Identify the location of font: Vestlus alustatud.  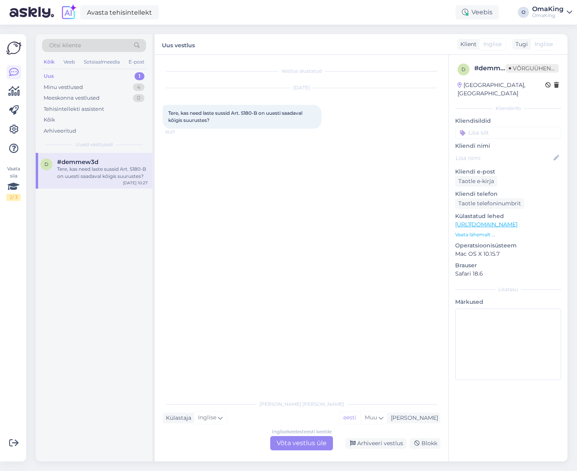
(302, 71).